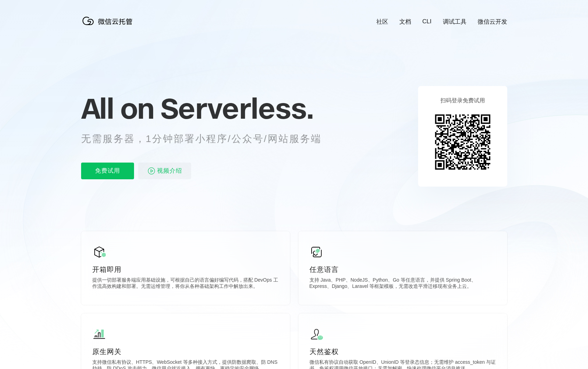 This screenshot has width=588, height=369. What do you see at coordinates (492, 22) in the screenshot?
I see `a: 微信云开发` at bounding box center [492, 22].